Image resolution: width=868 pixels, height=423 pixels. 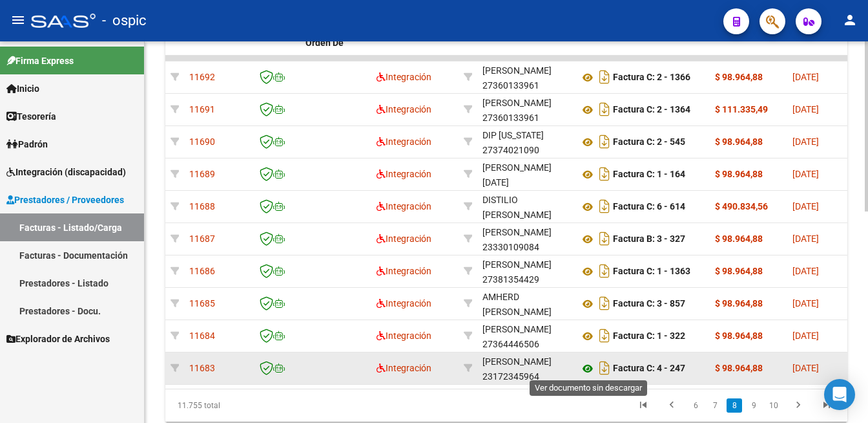 What do you see at coordinates (649, 142) in the screenshot?
I see `strong: Factura C: 2 - 545` at bounding box center [649, 142].